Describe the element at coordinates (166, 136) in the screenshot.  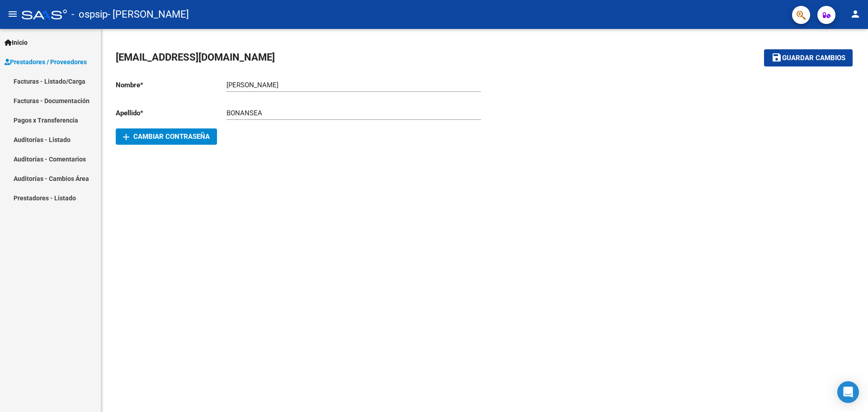
I see `button: Cambiar Contraseña` at that location.